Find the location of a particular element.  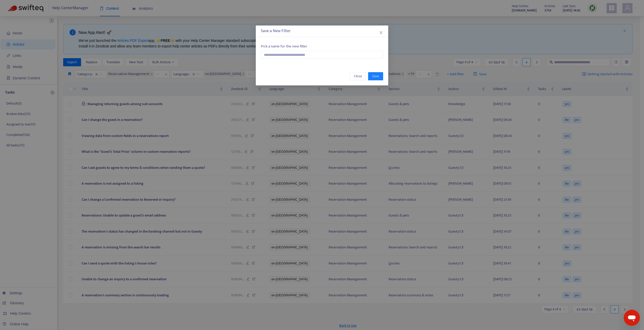

button: Save is located at coordinates (376, 76).